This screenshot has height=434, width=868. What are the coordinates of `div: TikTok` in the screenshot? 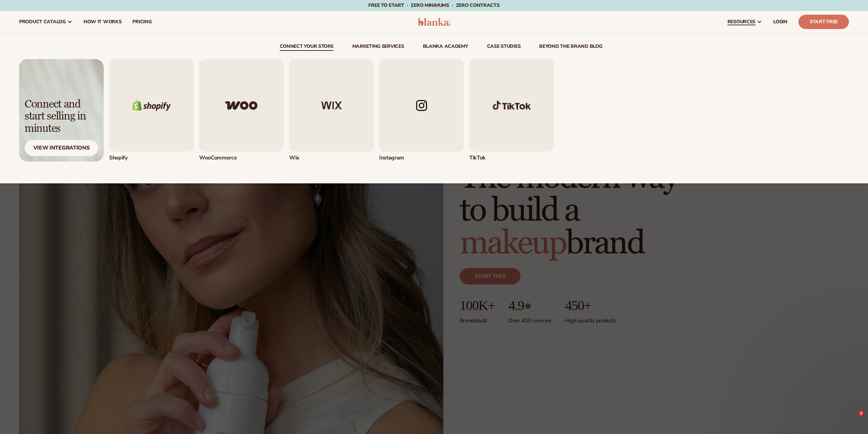 It's located at (511, 158).